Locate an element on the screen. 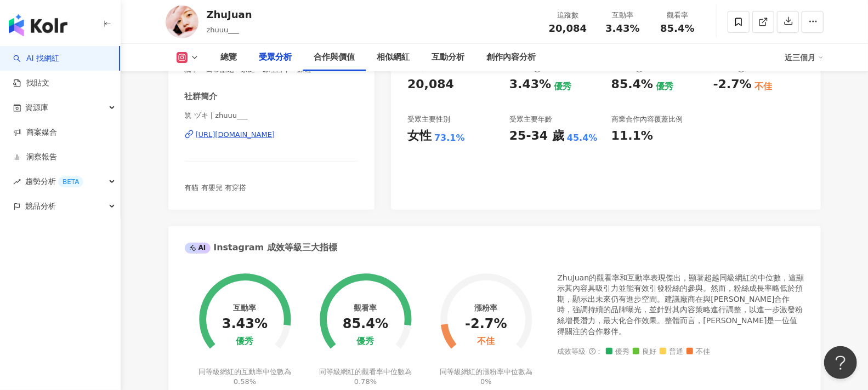 This screenshot has height=390, width=868. span: 20,084 is located at coordinates (568, 28).